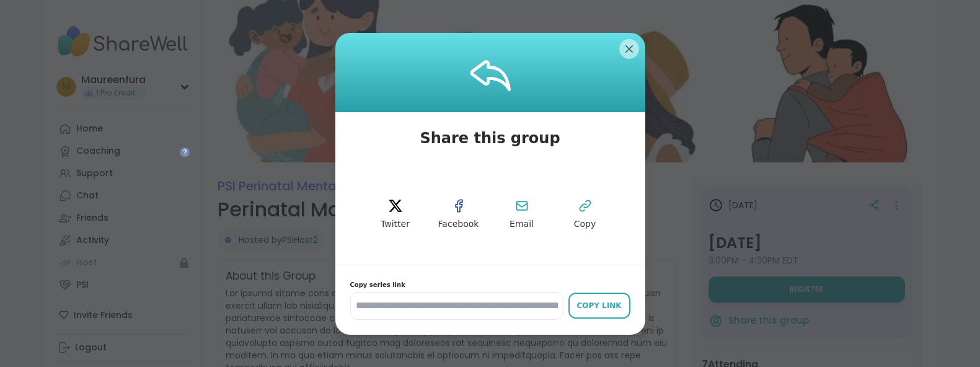 This screenshot has height=367, width=980. Describe the element at coordinates (600, 305) in the screenshot. I see `div: Copy Link` at that location.